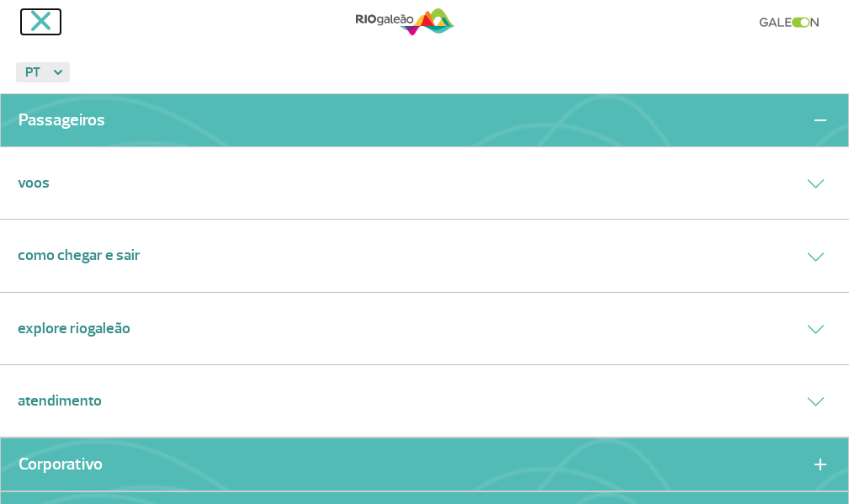 The image size is (849, 504). Describe the element at coordinates (60, 401) in the screenshot. I see `a: Atendimento` at that location.